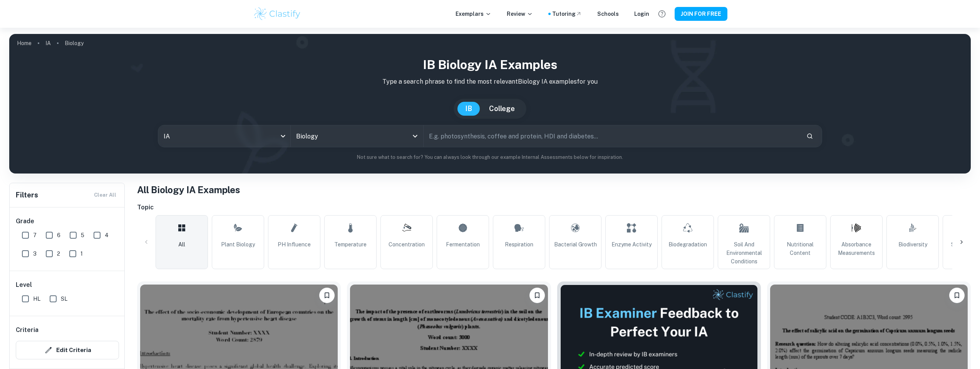 The height and width of the screenshot is (369, 980). I want to click on button: Open, so click(415, 136).